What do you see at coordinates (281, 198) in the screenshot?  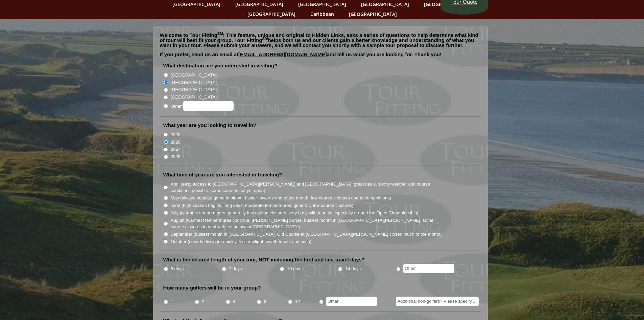 I see `label: May (always popular, gorse in bloom, busier towards end of the month, few course closures due to ...` at bounding box center [281, 198].